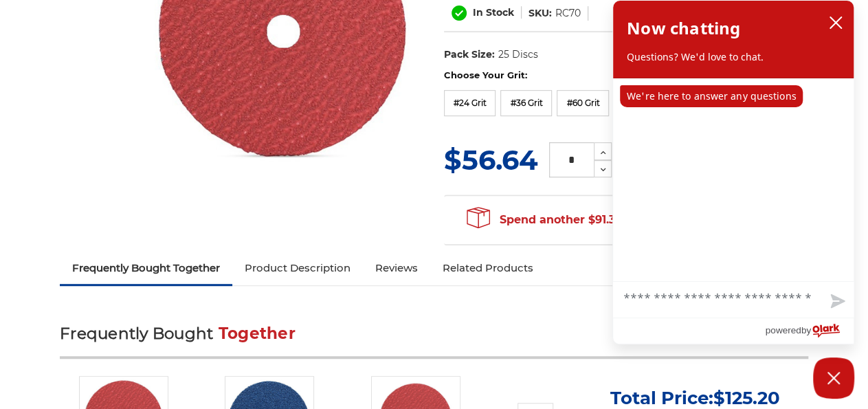  I want to click on a: Powered by Olark, so click(809, 330).